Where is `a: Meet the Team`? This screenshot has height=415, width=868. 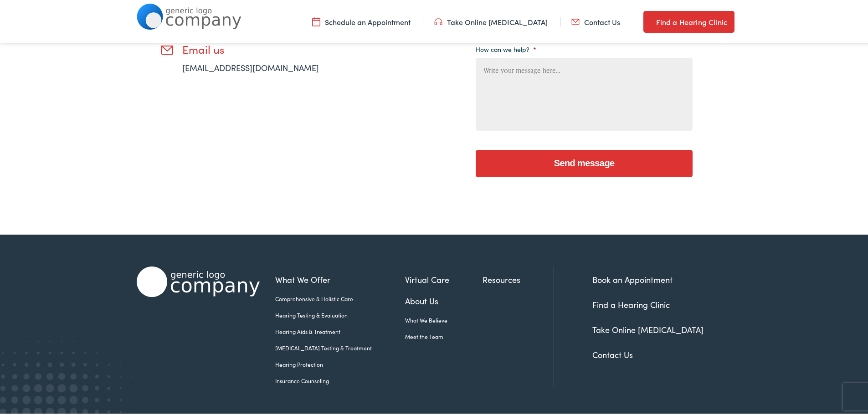 a: Meet the Team is located at coordinates (444, 335).